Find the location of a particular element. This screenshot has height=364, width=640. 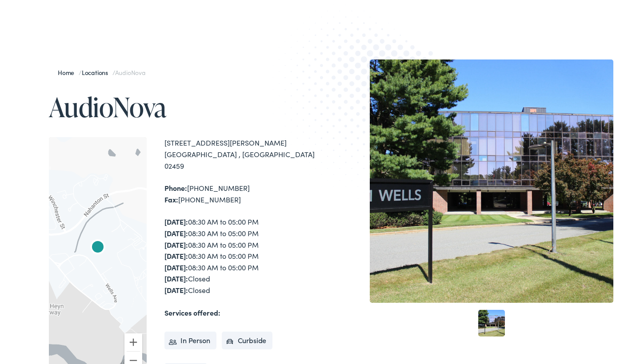

li: In Person is located at coordinates (190, 341).